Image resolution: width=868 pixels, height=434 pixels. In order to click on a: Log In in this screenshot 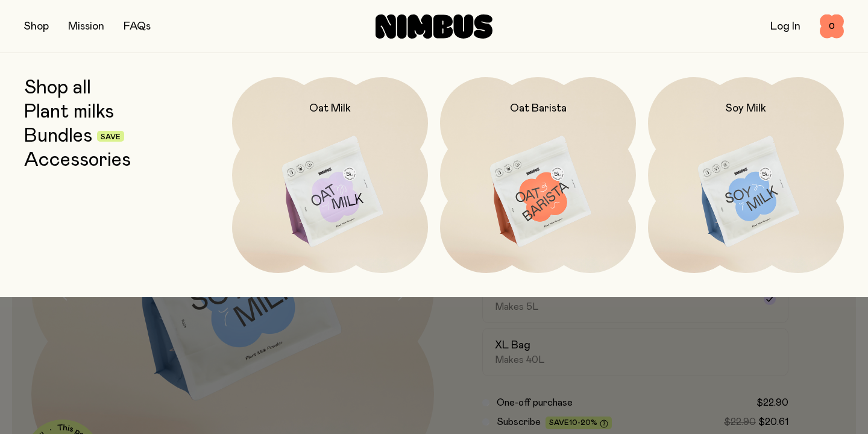, I will do `click(786, 27)`.